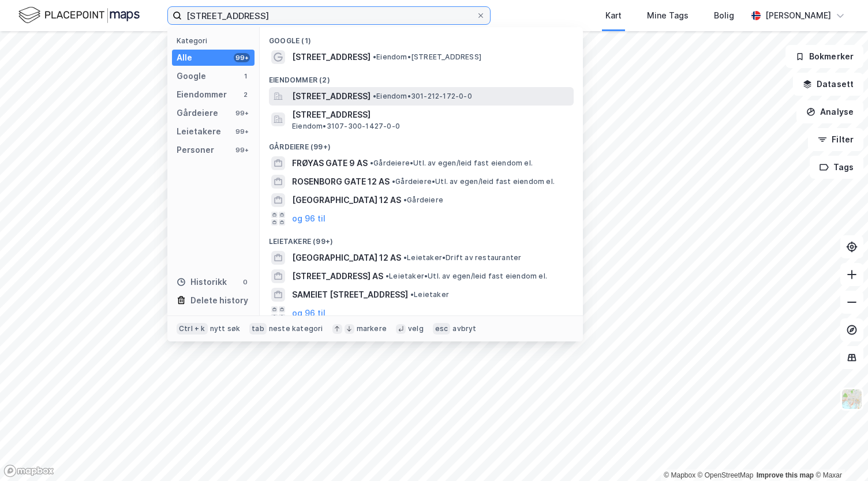  Describe the element at coordinates (839, 454) in the screenshot. I see `div: Chat Widget` at that location.